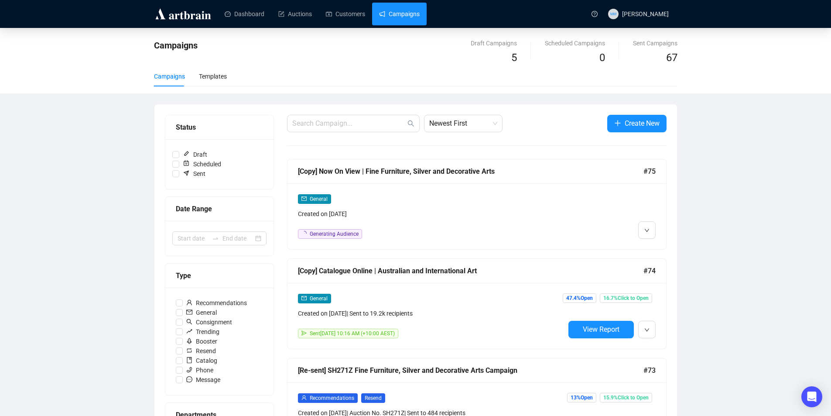 This screenshot has height=416, width=831. Describe the element at coordinates (471, 370) in the screenshot. I see `div: [Re-sent] SH271Z Fine Furniture, Silver and Decorative Arts Campaign` at that location.